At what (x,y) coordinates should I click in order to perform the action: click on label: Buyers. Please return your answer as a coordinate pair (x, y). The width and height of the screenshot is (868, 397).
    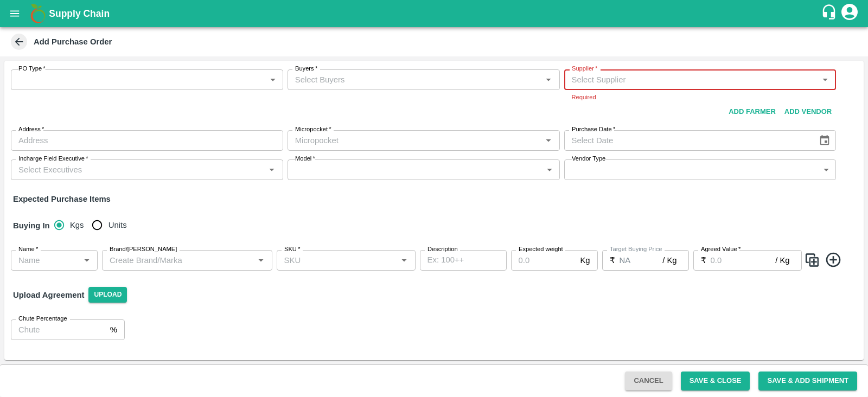
    Looking at the image, I should click on (306, 69).